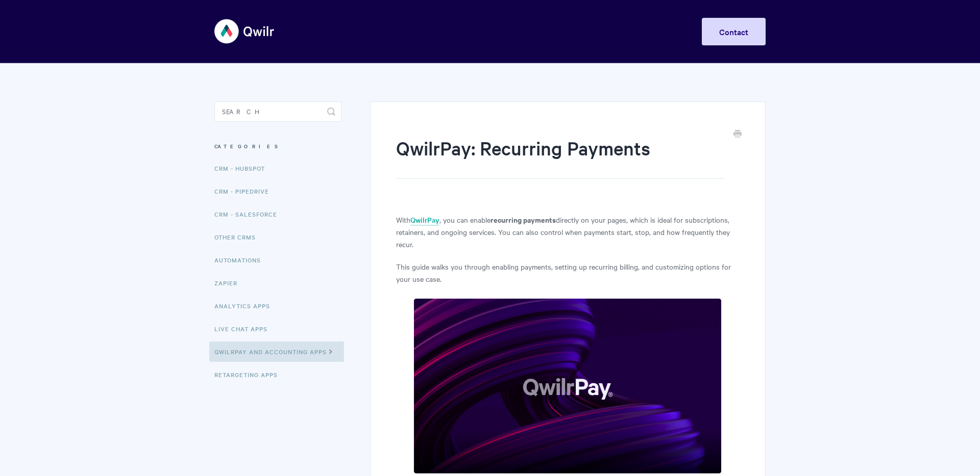 This screenshot has width=980, height=476. I want to click on p: This guide walks you through enabling payments, setting up recurring billing, and customizing opt..., so click(568, 273).